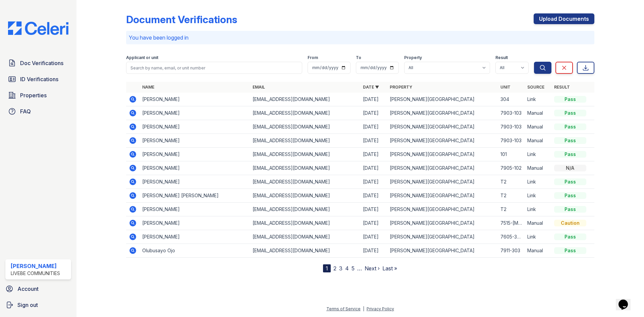  What do you see at coordinates (511, 250) in the screenshot?
I see `td: 7911-303` at bounding box center [511, 250].